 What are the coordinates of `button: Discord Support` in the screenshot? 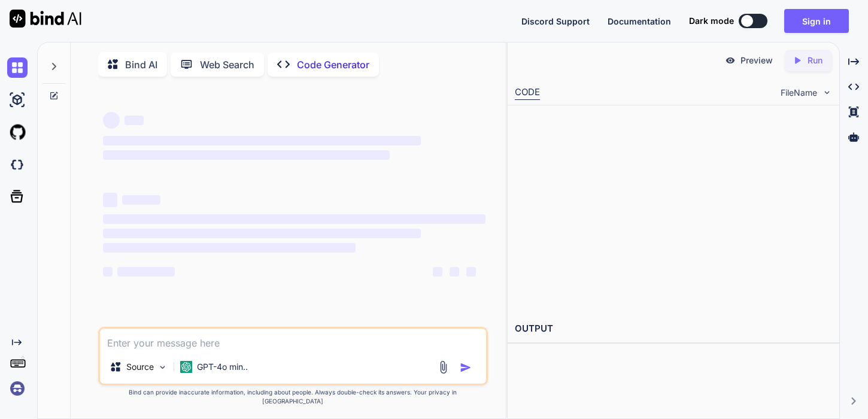 It's located at (556, 21).